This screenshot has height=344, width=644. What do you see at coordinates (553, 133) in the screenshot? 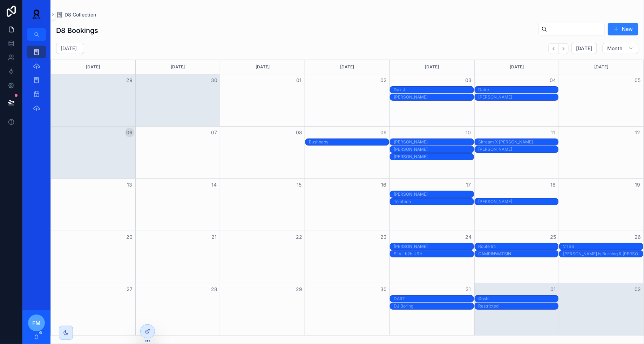
I see `button: 11` at bounding box center [553, 133].